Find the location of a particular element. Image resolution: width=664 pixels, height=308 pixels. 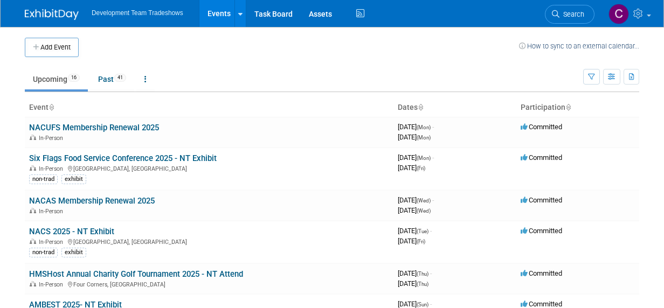

a: NACAS Membership Renewal 2025 is located at coordinates (92, 201).